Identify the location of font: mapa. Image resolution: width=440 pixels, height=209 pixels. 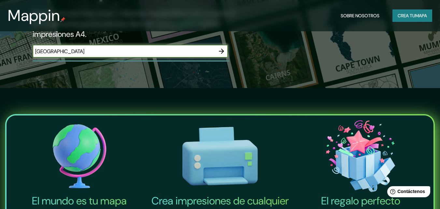
(422, 16).